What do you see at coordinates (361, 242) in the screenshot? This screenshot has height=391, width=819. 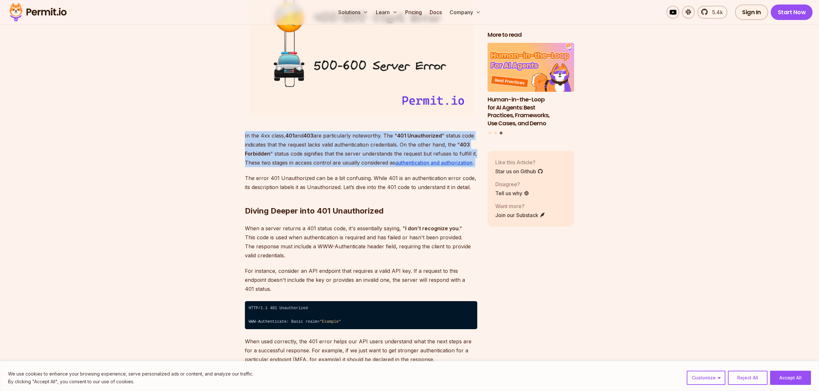 I see `p: When a server returns a 401 status code, it's essentially saying, " ." This code is used when aut...` at bounding box center [361, 242].